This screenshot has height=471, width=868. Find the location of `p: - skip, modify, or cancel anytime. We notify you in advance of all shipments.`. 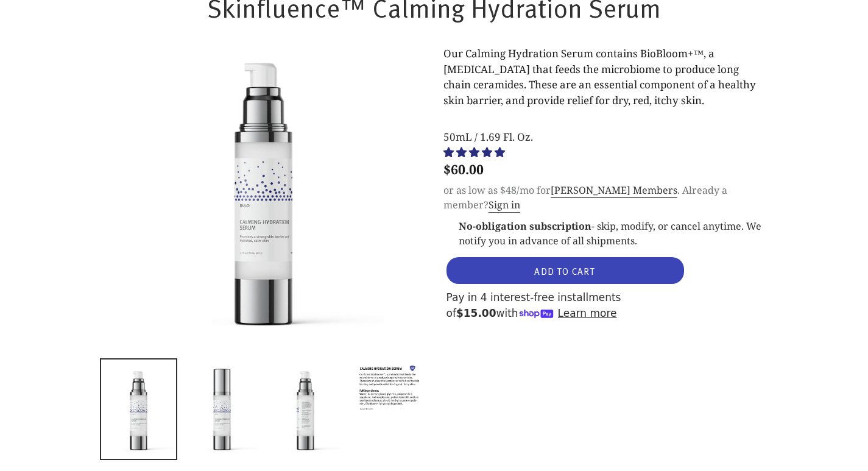

p: - skip, modify, or cancel anytime. We notify you in advance of all shipments. is located at coordinates (611, 233).